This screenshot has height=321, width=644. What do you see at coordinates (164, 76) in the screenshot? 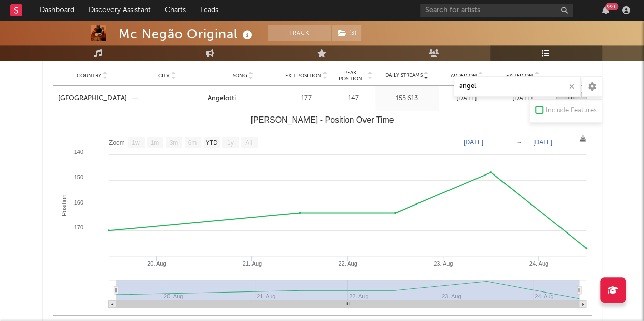
I see `span: City` at bounding box center [164, 76].